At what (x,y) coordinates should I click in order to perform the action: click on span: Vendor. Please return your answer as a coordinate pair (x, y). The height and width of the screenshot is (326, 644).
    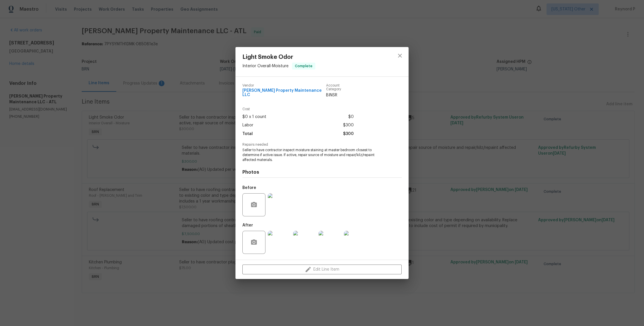
    Looking at the image, I should click on (284, 86).